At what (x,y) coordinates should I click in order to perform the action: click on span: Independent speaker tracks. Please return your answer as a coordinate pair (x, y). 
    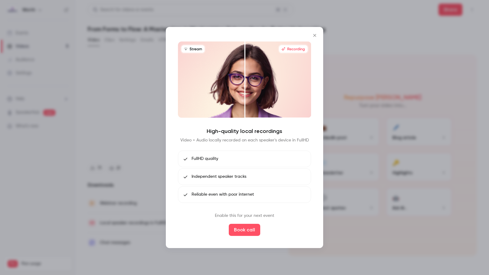
    Looking at the image, I should click on (219, 176).